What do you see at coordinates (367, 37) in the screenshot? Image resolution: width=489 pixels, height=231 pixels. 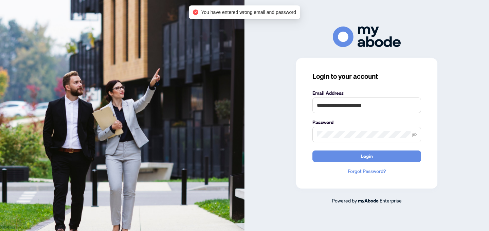 I see `img: ma-logo` at bounding box center [367, 37].